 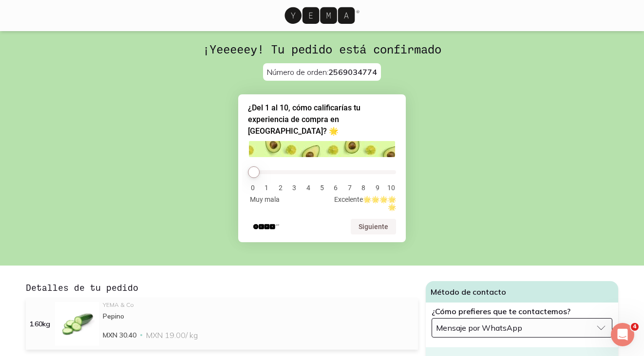 What do you see at coordinates (522, 292) in the screenshot?
I see `h4: Método de contacto` at bounding box center [522, 292].